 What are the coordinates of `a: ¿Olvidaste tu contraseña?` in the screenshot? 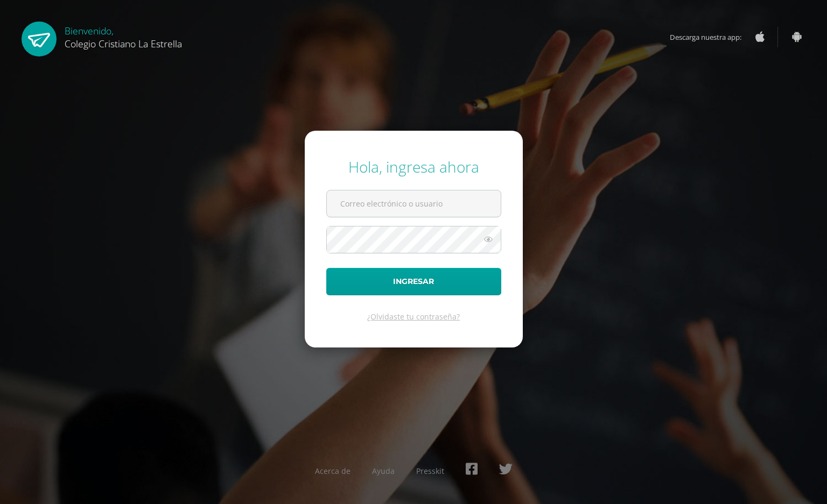 It's located at (414, 317).